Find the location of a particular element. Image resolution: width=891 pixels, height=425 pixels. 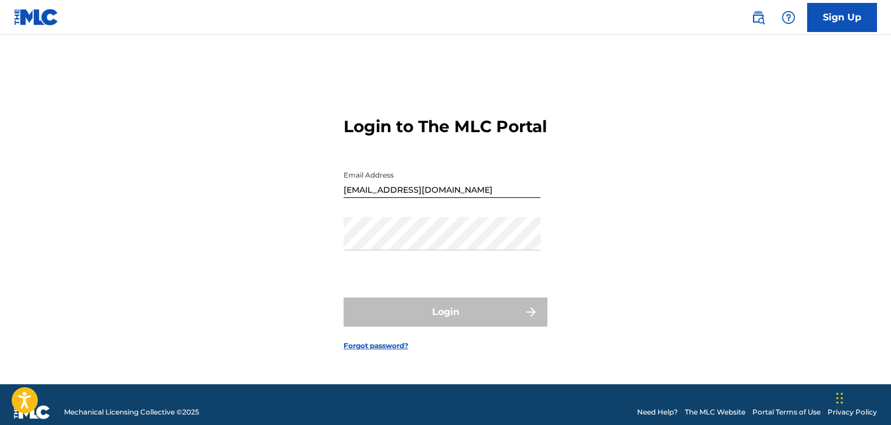

h3: Login to The MLC Portal is located at coordinates (445, 126).